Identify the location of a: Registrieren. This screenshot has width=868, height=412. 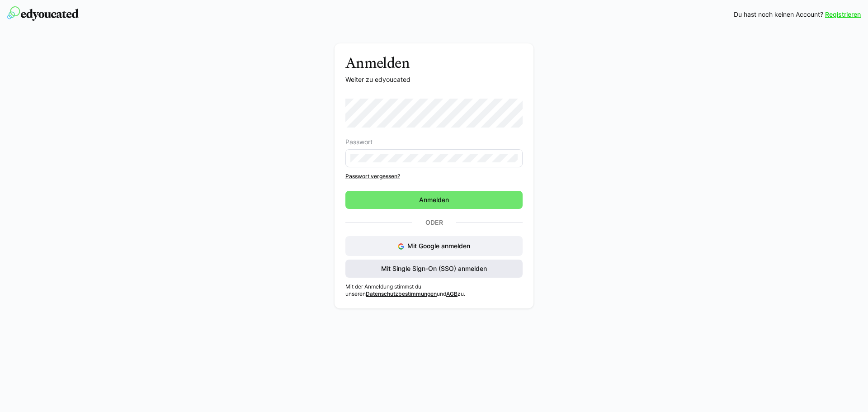
(843, 14).